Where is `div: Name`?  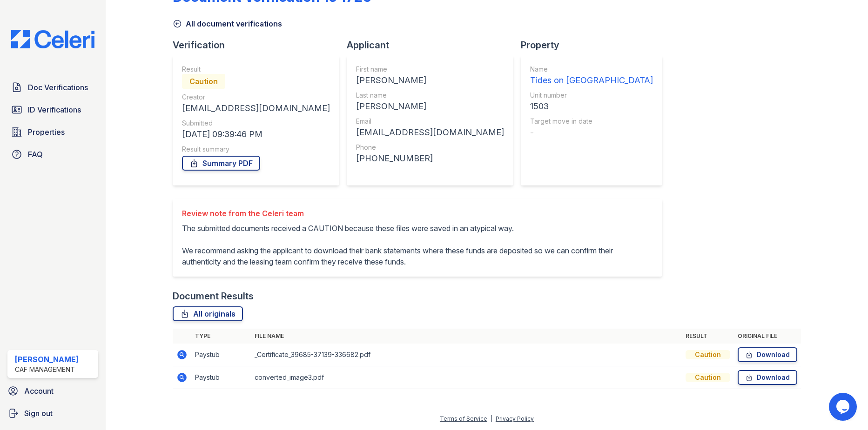
div: Name is located at coordinates (592, 69).